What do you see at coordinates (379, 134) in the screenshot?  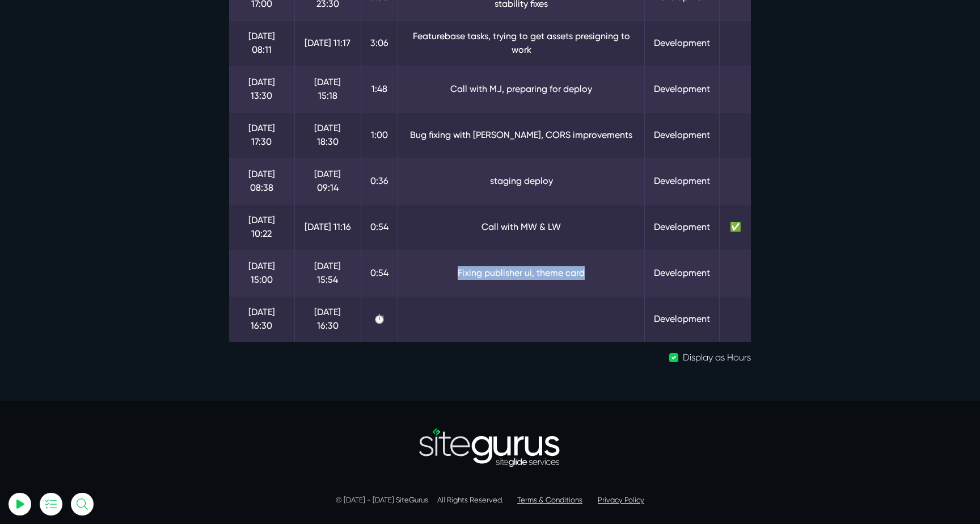 I see `td: 1:00` at bounding box center [379, 134].